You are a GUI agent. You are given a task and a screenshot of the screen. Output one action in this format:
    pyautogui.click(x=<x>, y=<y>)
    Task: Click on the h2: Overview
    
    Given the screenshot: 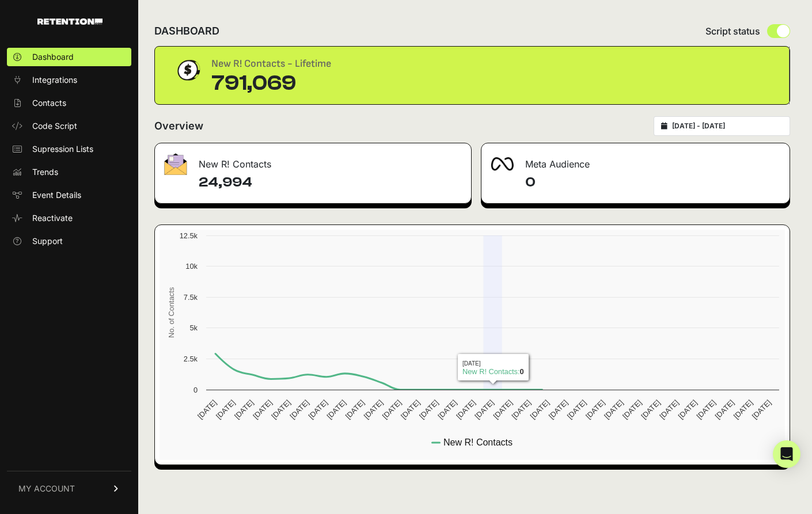 What is the action you would take?
    pyautogui.click(x=179, y=127)
    